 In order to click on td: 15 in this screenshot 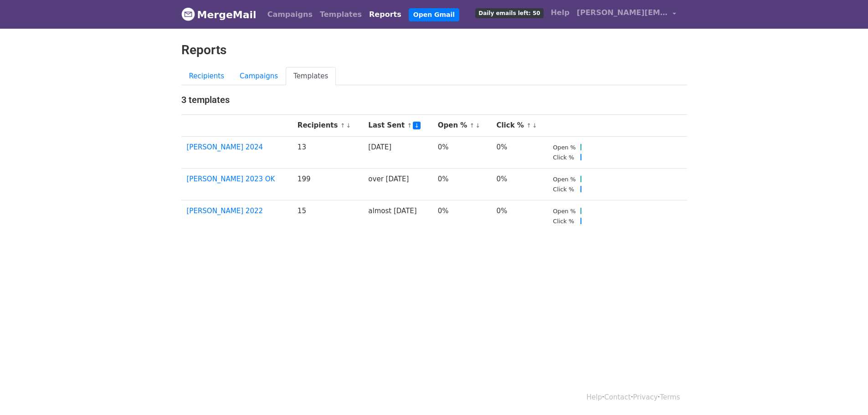, I will do `click(327, 216)`.